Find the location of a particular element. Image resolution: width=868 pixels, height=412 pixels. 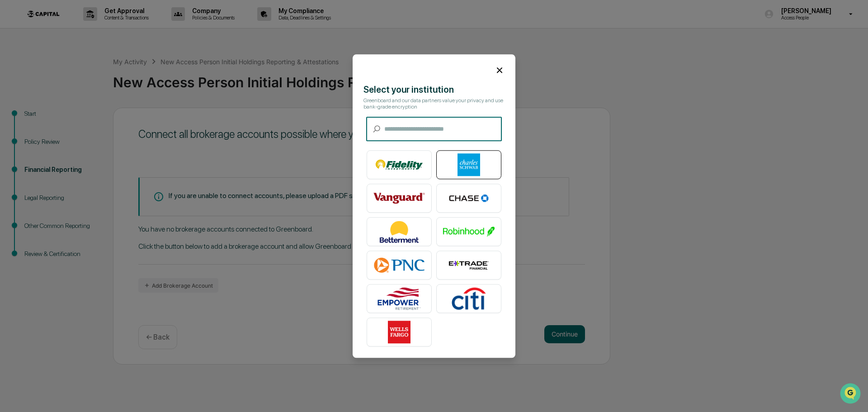

img: Fidelity Investments is located at coordinates (399, 165).